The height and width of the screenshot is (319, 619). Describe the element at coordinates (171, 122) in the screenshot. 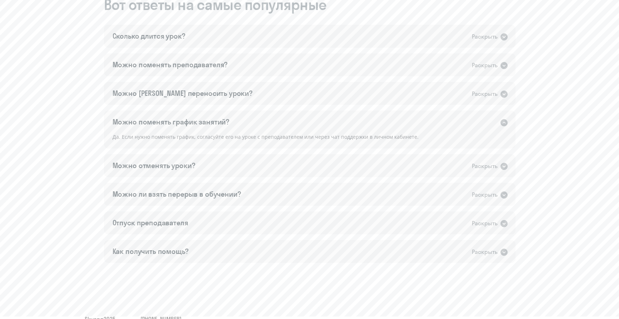

I see `div: Можно поменять график занятий?` at that location.